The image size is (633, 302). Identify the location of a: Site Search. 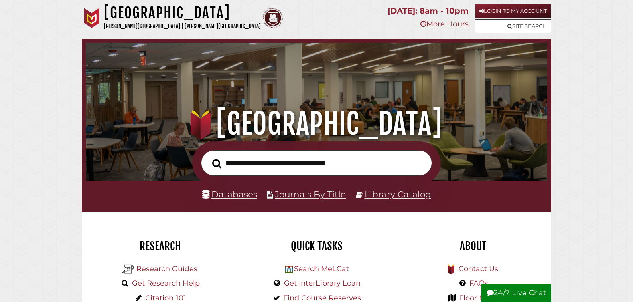
(513, 26).